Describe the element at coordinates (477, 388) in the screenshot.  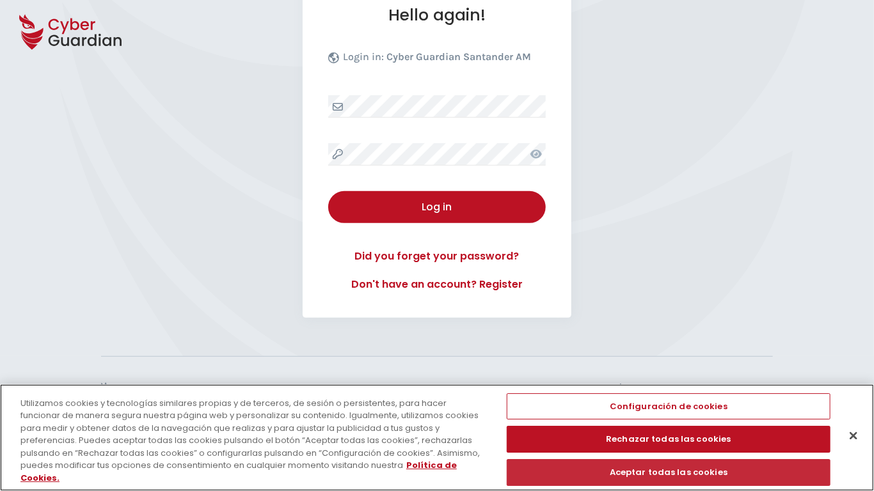
I see `h3: Support` at that location.